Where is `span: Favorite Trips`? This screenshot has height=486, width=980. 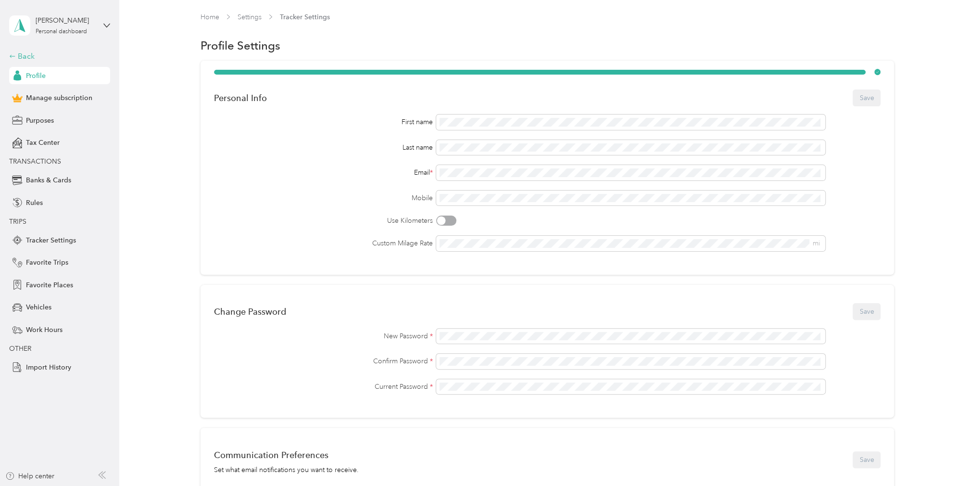 span: Favorite Trips is located at coordinates (47, 262).